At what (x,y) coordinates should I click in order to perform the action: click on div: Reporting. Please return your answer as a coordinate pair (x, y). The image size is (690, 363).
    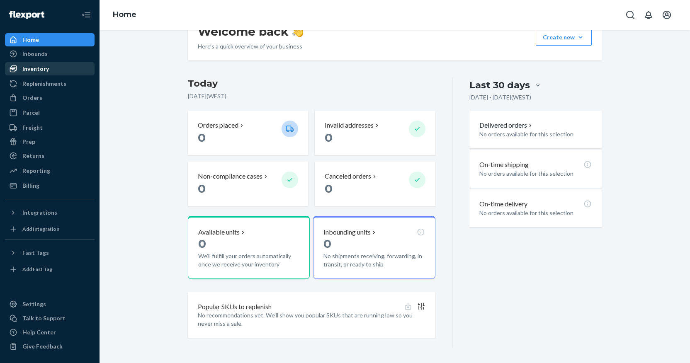
    Looking at the image, I should click on (36, 171).